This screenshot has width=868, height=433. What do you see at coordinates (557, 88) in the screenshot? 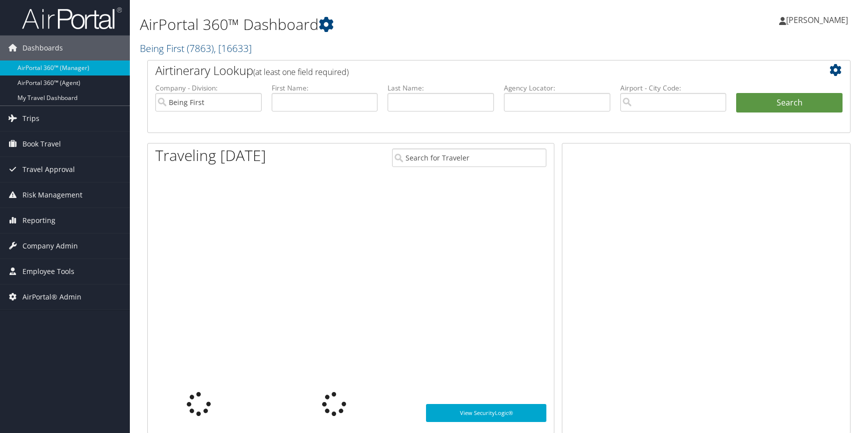
I see `label: Agency Locator:` at bounding box center [557, 88].